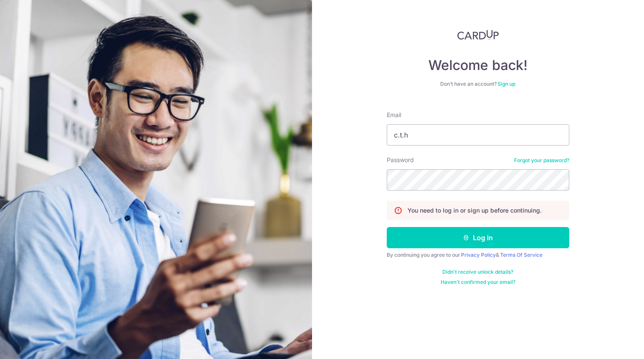  I want to click on button: Log in, so click(478, 237).